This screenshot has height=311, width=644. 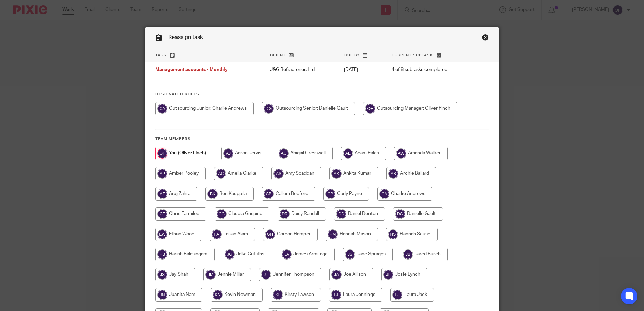 What do you see at coordinates (191, 70) in the screenshot?
I see `span: Management accounts - Monthly` at bounding box center [191, 70].